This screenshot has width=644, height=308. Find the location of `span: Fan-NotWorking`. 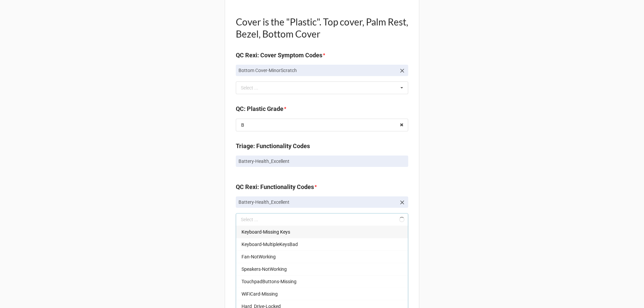

span: Fan-NotWorking is located at coordinates (258, 257).